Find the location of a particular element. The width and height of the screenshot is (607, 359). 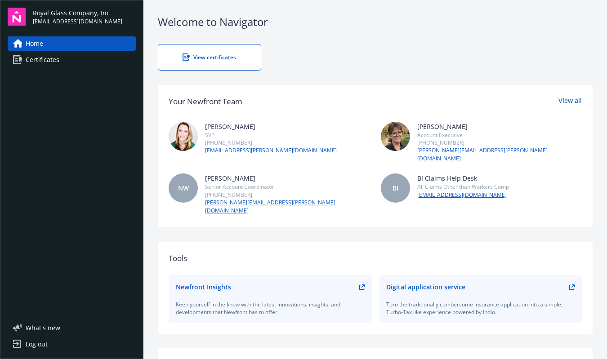

a: Certificates is located at coordinates (72, 60).